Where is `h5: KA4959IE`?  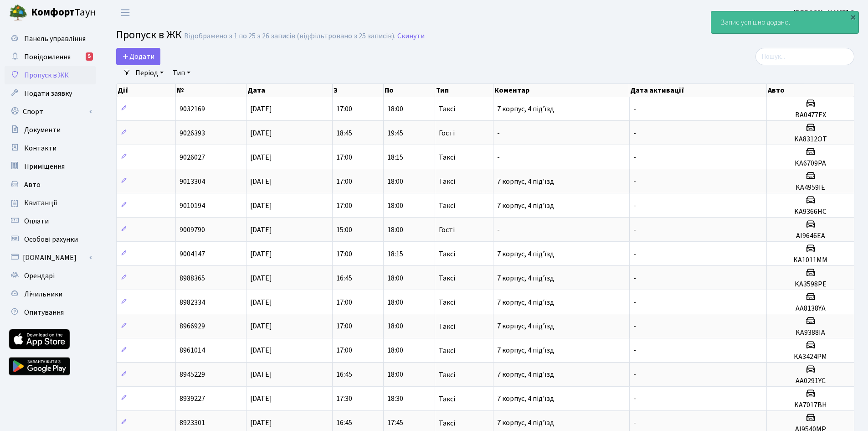
h5: KA4959IE is located at coordinates (810, 188).